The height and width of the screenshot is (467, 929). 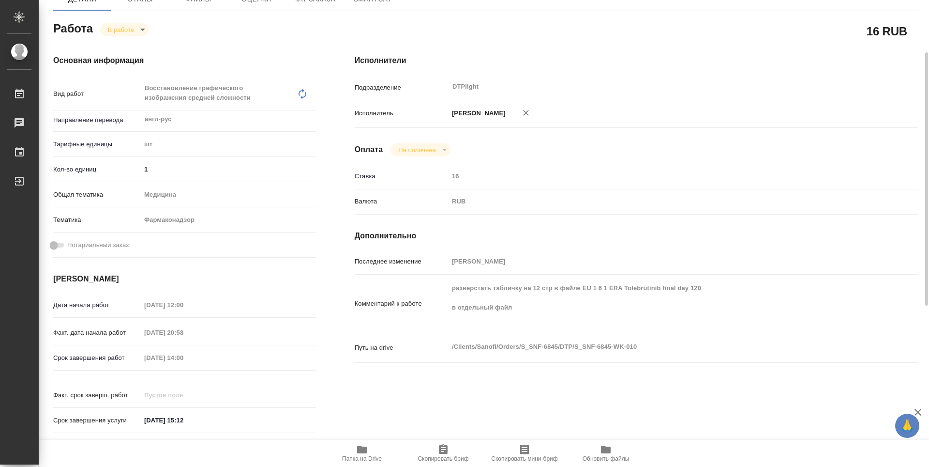 What do you see at coordinates (525, 453) in the screenshot?
I see `button: Скопировать мини-бриф` at bounding box center [525, 453].